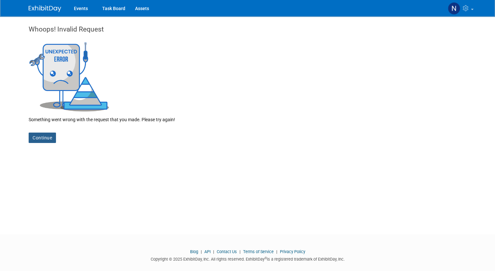 Image resolution: width=495 pixels, height=271 pixels. I want to click on div: Whoops! Invalid Request, so click(247, 33).